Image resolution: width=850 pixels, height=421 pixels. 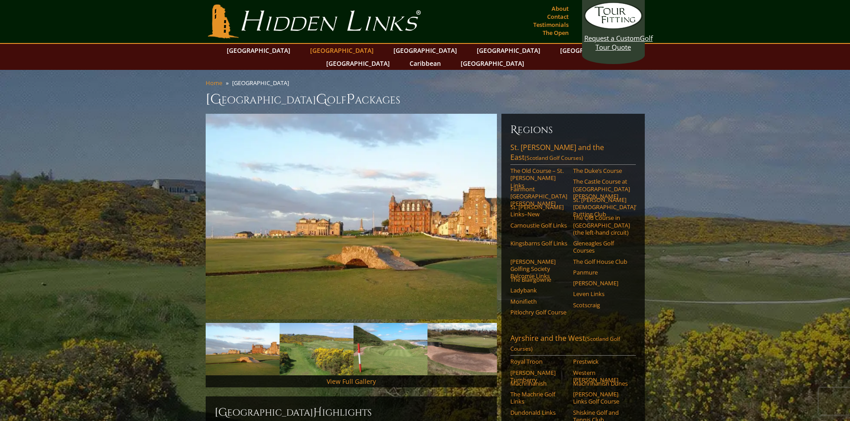 What do you see at coordinates (539, 291) in the screenshot?
I see `a: Ladybank` at bounding box center [539, 291].